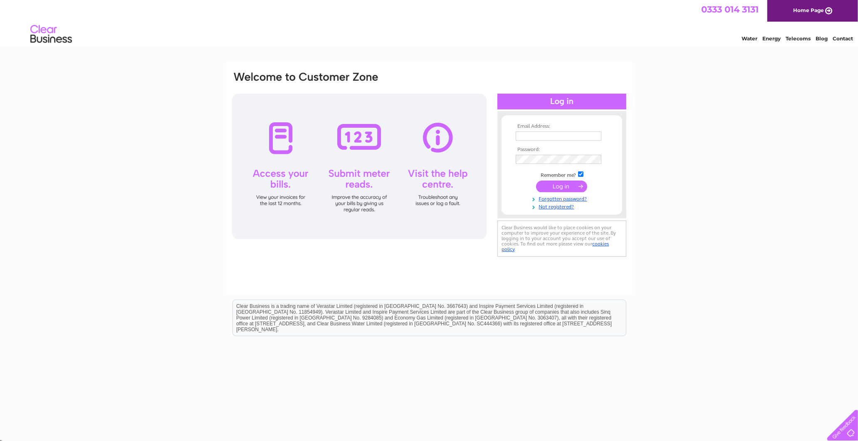 This screenshot has height=441, width=858. I want to click on a: Energy, so click(772, 38).